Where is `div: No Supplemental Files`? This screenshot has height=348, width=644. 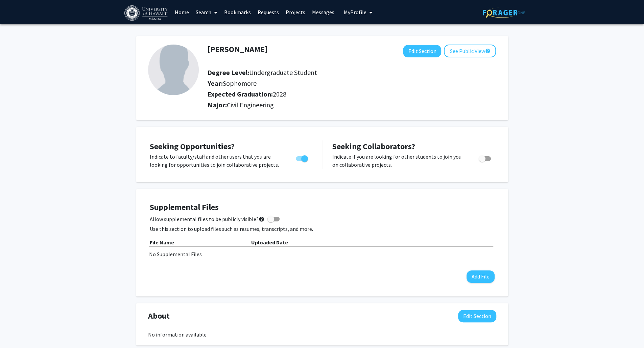
div: No Supplemental Files is located at coordinates (322, 254).